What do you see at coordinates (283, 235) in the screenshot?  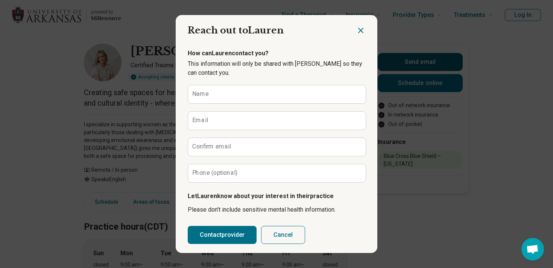 I see `button: Cancel` at bounding box center [283, 235].